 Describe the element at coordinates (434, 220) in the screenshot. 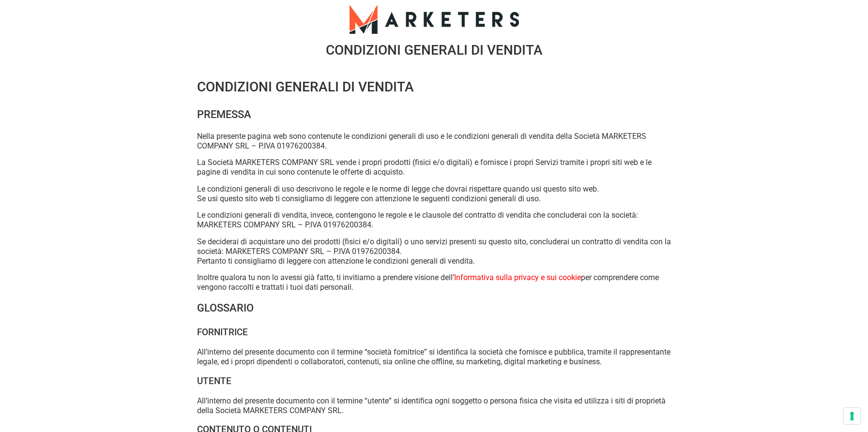

I see `p: Le condizioni generali di vendita, invece, contengono le regole e le clausole del contratto di ve...` at that location.